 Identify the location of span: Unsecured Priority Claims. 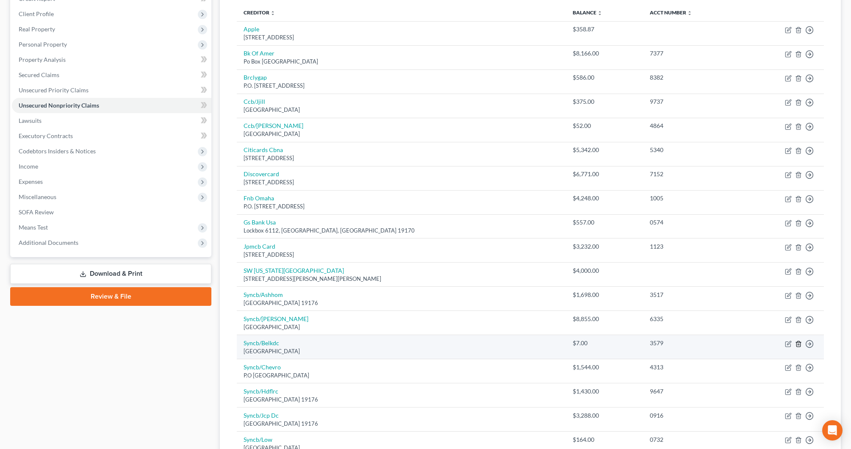
(53, 90).